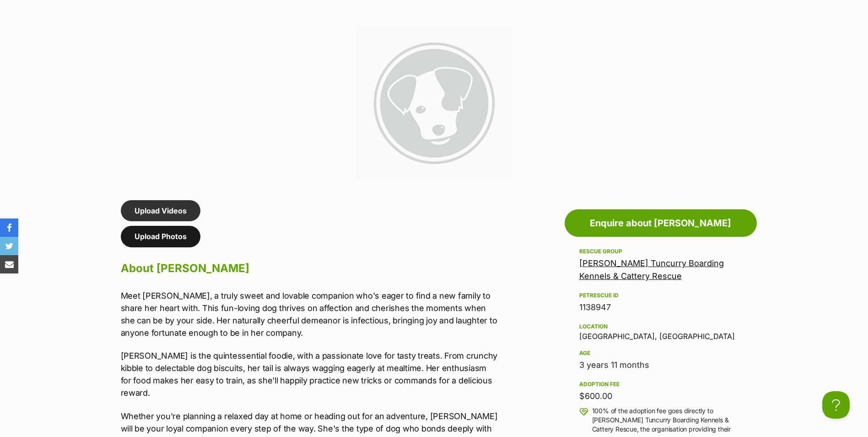  Describe the element at coordinates (661, 326) in the screenshot. I see `div: Location` at that location.